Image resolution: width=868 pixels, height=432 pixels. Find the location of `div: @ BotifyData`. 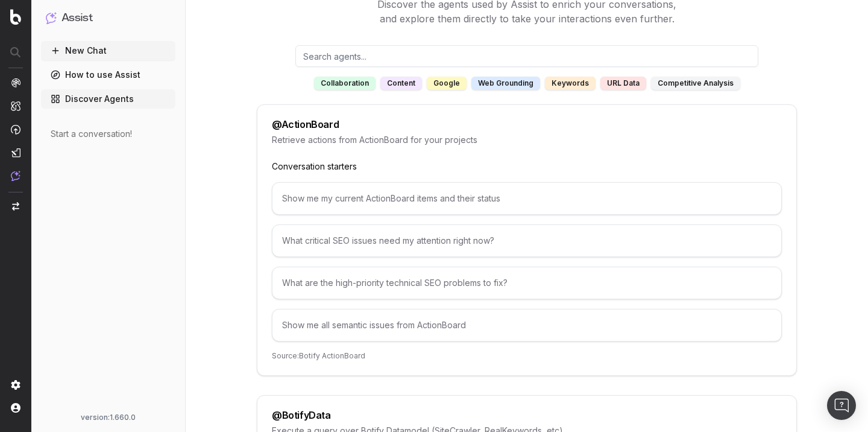

div: @ BotifyData is located at coordinates (302, 415).